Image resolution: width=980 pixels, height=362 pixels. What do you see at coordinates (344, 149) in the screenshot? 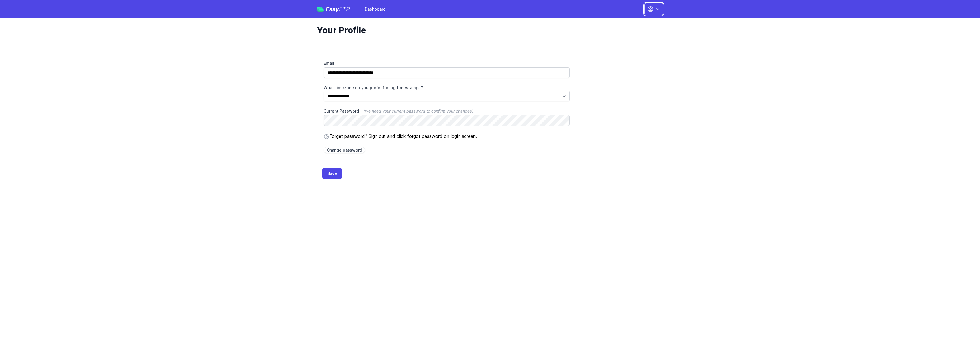
I see `a: Change password` at bounding box center [344, 149].